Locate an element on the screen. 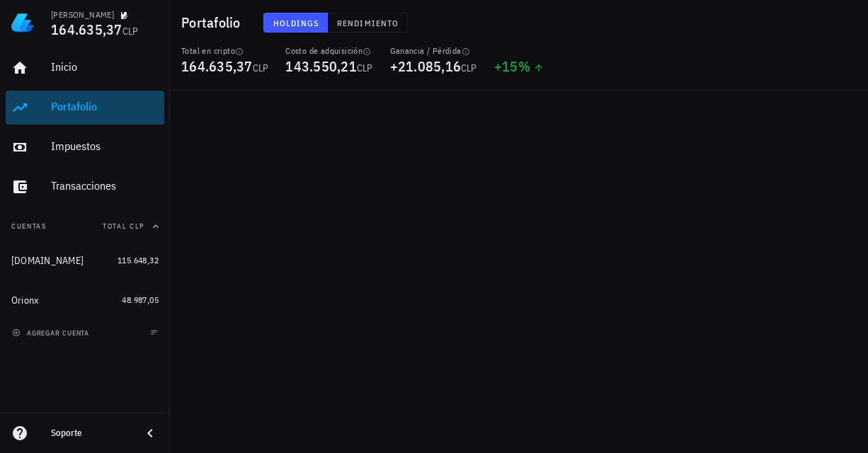 The height and width of the screenshot is (453, 868). a: Impuestos is located at coordinates (85, 147).